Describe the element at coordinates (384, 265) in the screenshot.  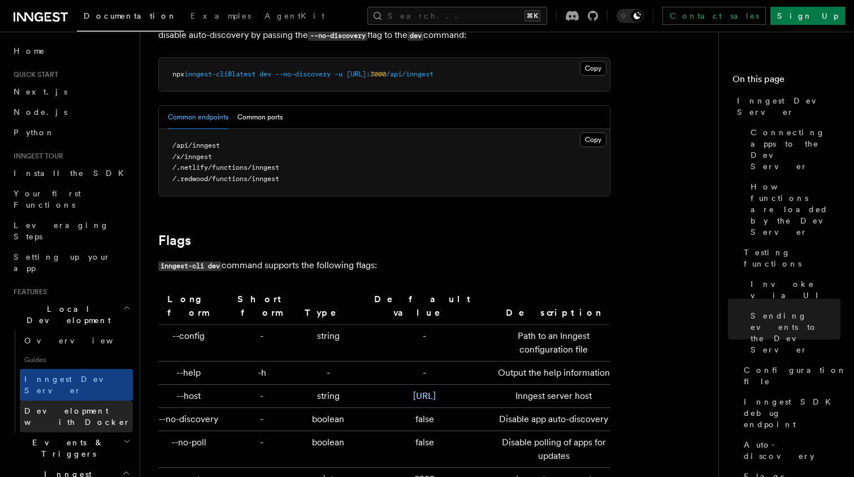
I see `p: command supports the following flags:` at that location.